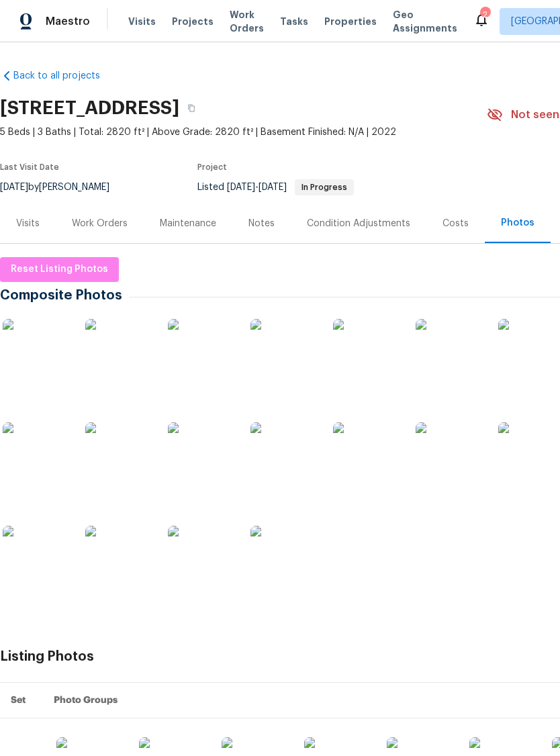 This screenshot has height=756, width=560. I want to click on span: In Progress, so click(324, 187).